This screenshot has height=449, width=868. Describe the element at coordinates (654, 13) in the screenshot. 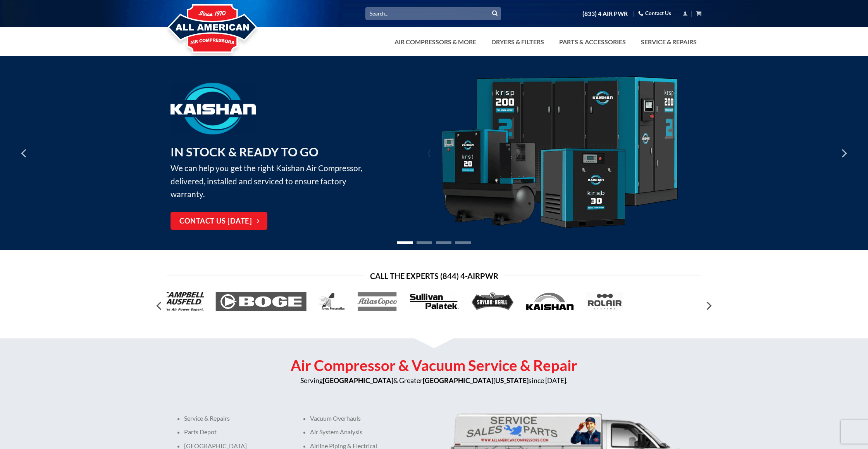

I see `a: Contact Us` at that location.